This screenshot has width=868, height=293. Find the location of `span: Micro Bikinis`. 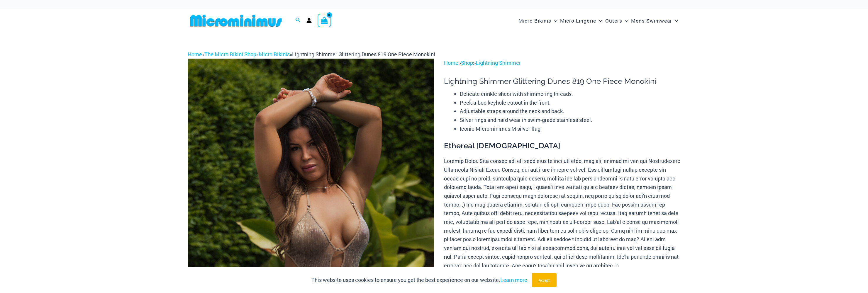

span: Micro Bikinis is located at coordinates (534, 20).